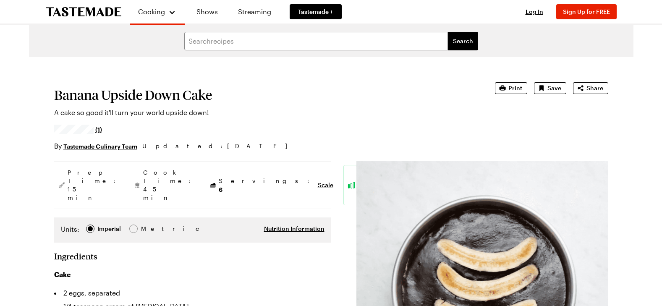  I want to click on span: 6, so click(220, 189).